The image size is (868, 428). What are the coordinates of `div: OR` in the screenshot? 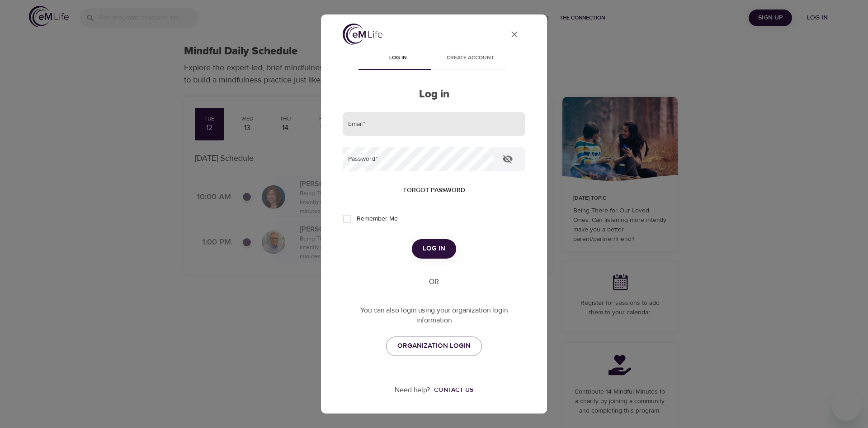 It's located at (434, 281).